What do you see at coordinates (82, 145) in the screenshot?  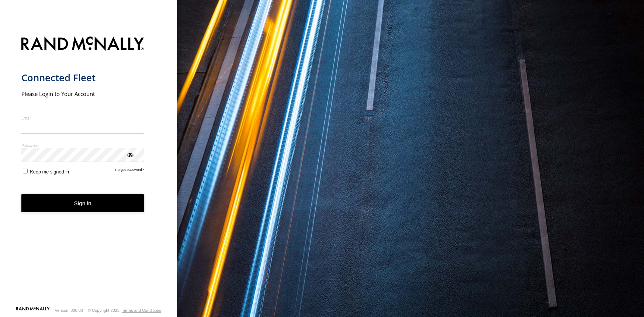 I see `label: Password` at bounding box center [82, 145].